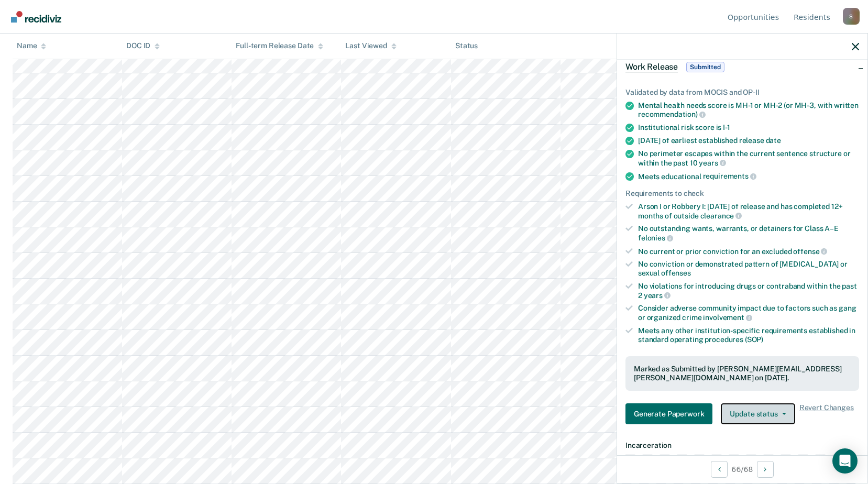 The height and width of the screenshot is (484, 868). What do you see at coordinates (748, 128) in the screenshot?
I see `div: Institutional risk score is` at bounding box center [748, 128].